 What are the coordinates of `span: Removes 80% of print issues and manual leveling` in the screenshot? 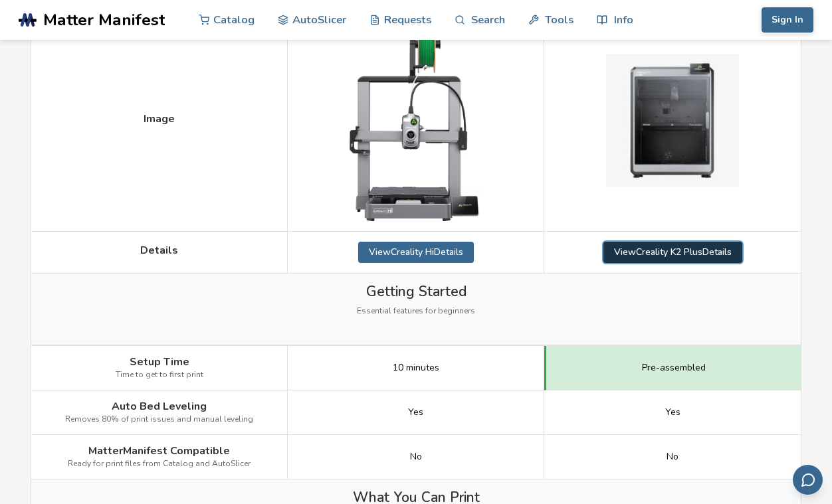 It's located at (159, 420).